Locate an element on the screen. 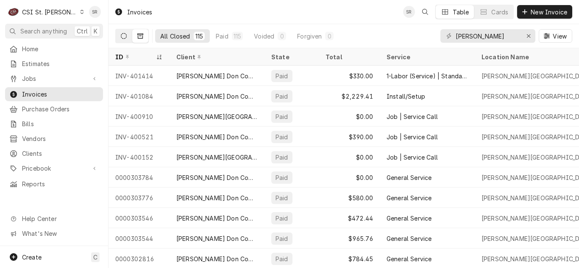  a: Reports is located at coordinates (54, 184).